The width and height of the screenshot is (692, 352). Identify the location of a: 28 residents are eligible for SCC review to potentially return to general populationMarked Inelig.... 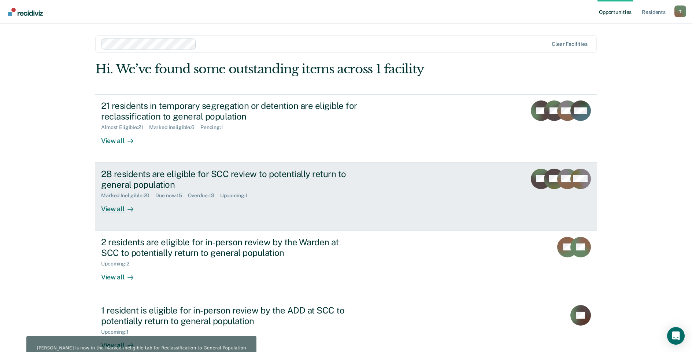
(346, 197).